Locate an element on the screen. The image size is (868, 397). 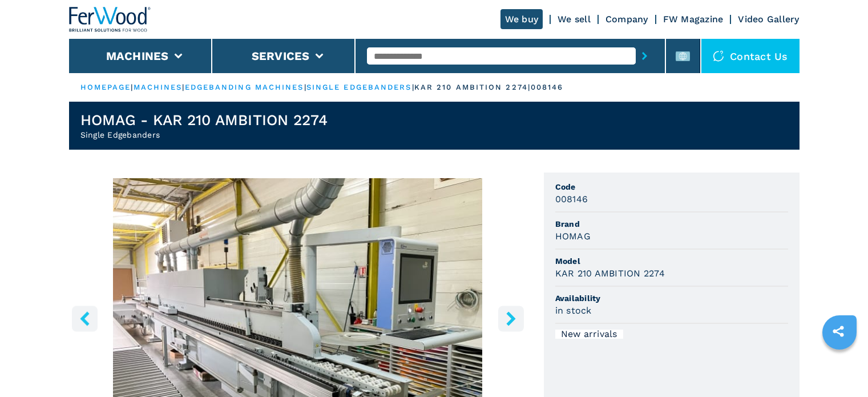
a: HOMEPAGE is located at coordinates (106, 87).